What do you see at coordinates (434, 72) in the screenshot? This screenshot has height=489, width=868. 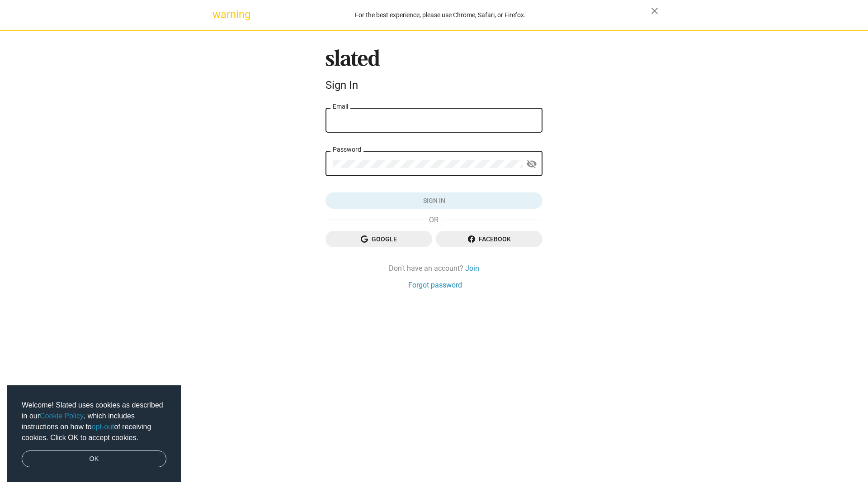 I see `sl-branding: Sign In` at bounding box center [434, 72].